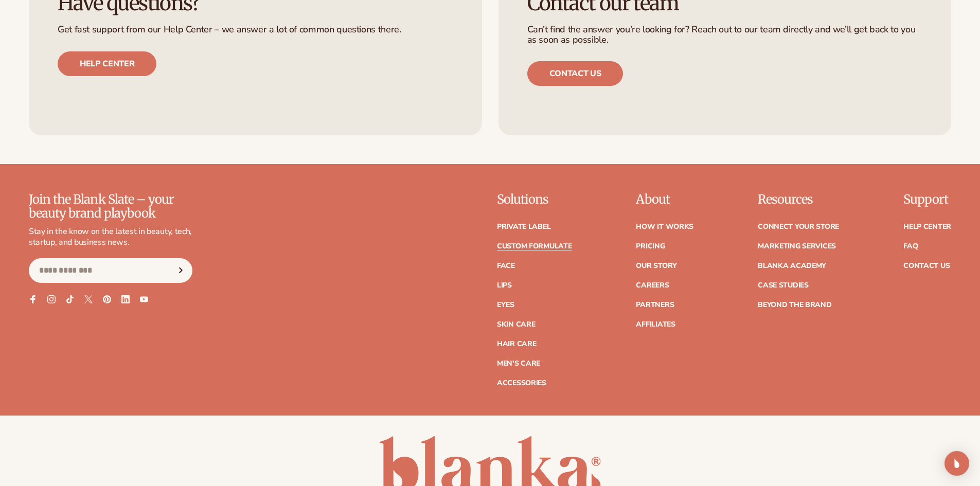  What do you see at coordinates (534, 199) in the screenshot?
I see `p: Solutions` at bounding box center [534, 199].